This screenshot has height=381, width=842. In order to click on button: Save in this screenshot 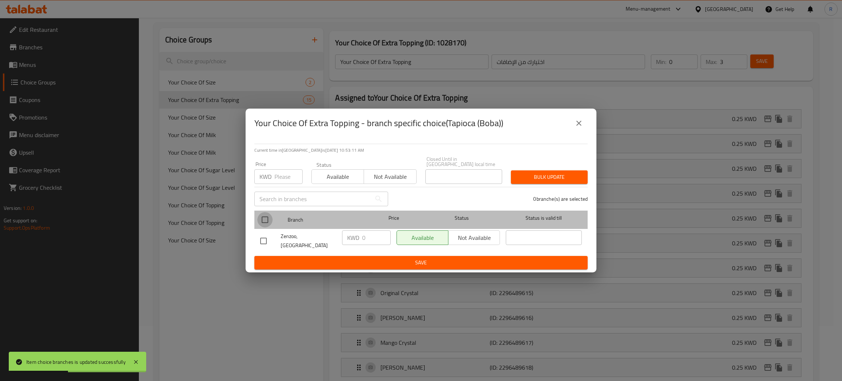, I will do `click(421, 262)`.